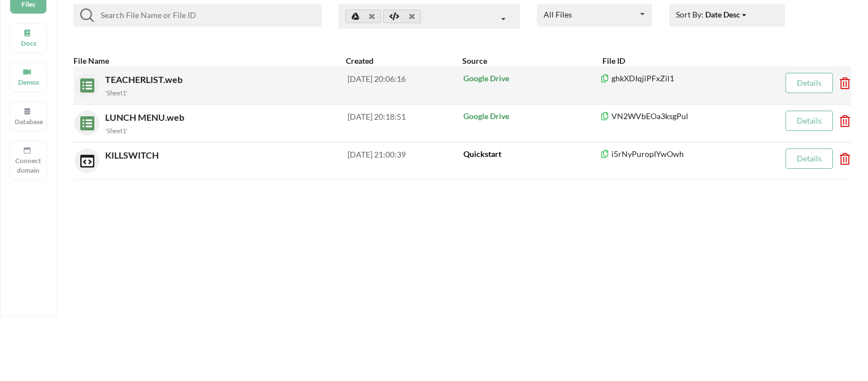 This screenshot has width=868, height=381. Describe the element at coordinates (28, 165) in the screenshot. I see `p: Connect domain` at that location.